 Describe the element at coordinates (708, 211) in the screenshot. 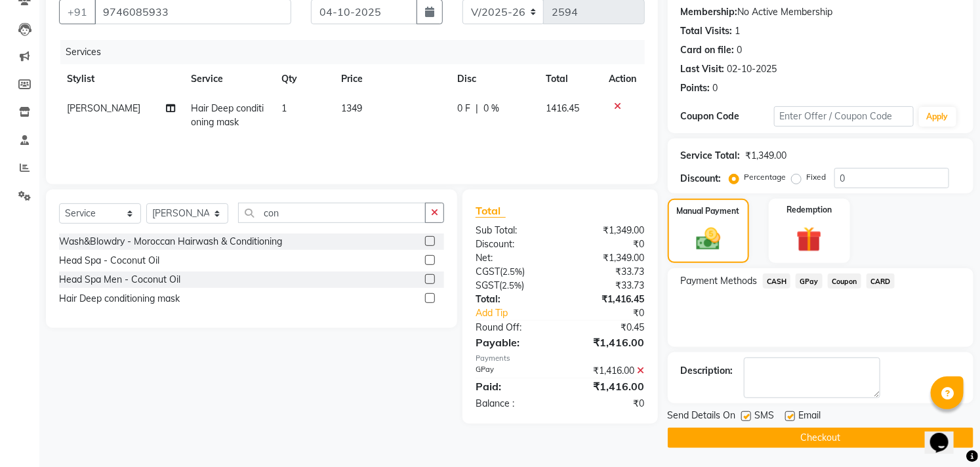

I see `label: Manual Payment` at that location.